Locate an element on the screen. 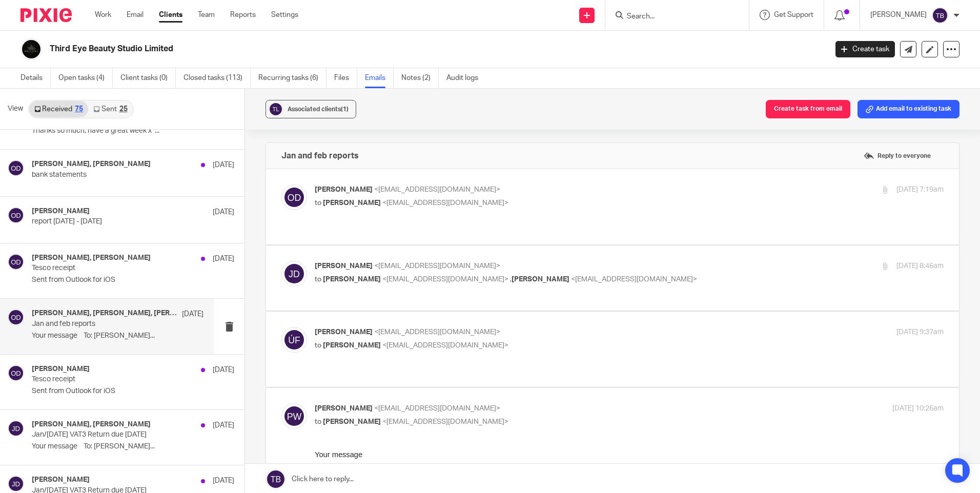  img: Pixie is located at coordinates (46, 15).